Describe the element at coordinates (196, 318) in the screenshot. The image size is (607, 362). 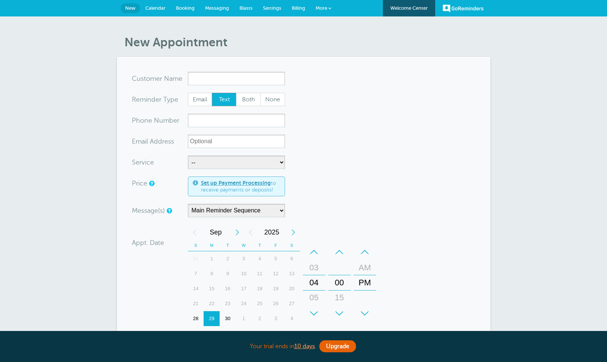
I see `div: 28` at that location.